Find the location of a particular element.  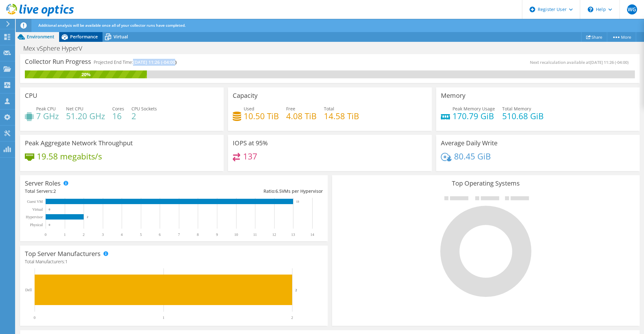

text: 10 is located at coordinates (236, 235).